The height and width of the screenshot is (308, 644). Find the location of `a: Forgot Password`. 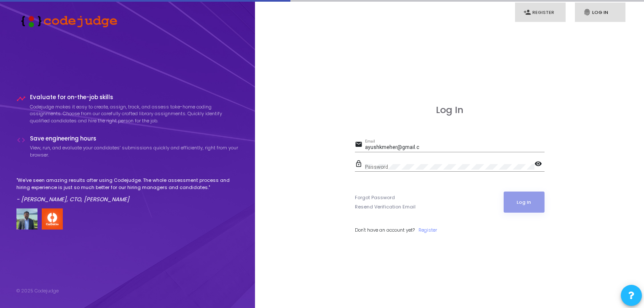

a: Forgot Password is located at coordinates (375, 197).